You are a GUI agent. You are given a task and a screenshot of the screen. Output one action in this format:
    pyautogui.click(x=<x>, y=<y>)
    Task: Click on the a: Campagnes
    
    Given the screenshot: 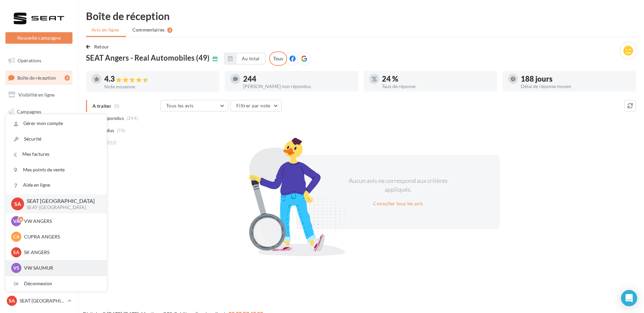 What is the action you would take?
    pyautogui.click(x=39, y=112)
    